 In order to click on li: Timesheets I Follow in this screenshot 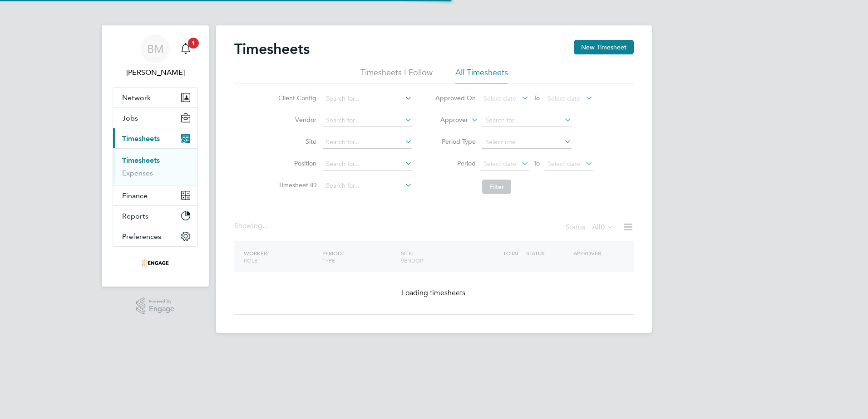, I will do `click(397, 75)`.